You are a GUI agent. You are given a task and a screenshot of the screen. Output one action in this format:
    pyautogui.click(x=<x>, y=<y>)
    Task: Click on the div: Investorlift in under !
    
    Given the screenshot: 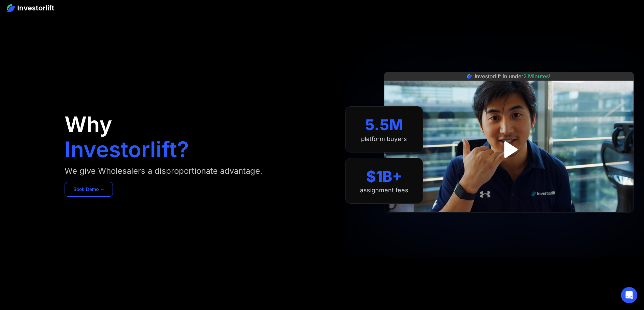 What is the action you would take?
    pyautogui.click(x=513, y=76)
    